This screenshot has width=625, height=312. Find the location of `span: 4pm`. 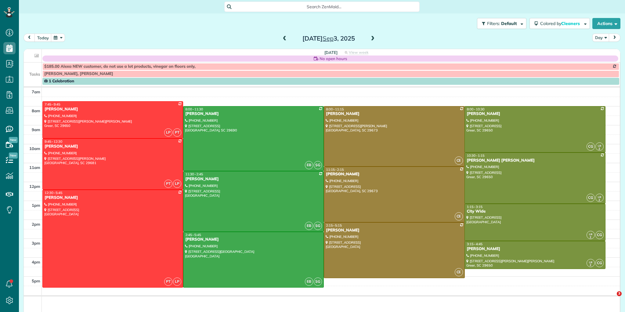

span: 4pm is located at coordinates (36, 262).